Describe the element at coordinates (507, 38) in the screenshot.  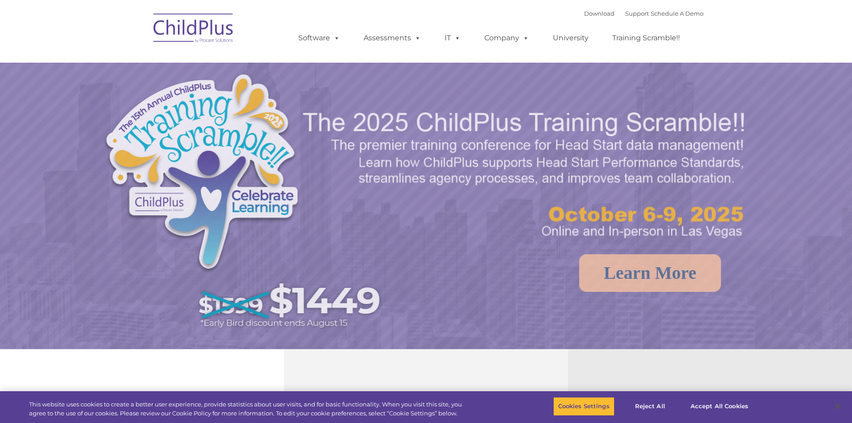
I see `a: Company` at that location.